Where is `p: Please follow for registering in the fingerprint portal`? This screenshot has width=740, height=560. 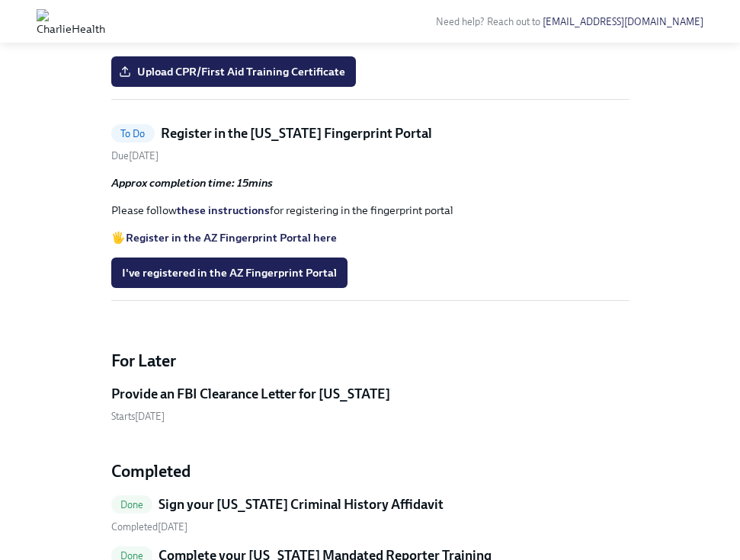 p: Please follow for registering in the fingerprint portal is located at coordinates (370, 210).